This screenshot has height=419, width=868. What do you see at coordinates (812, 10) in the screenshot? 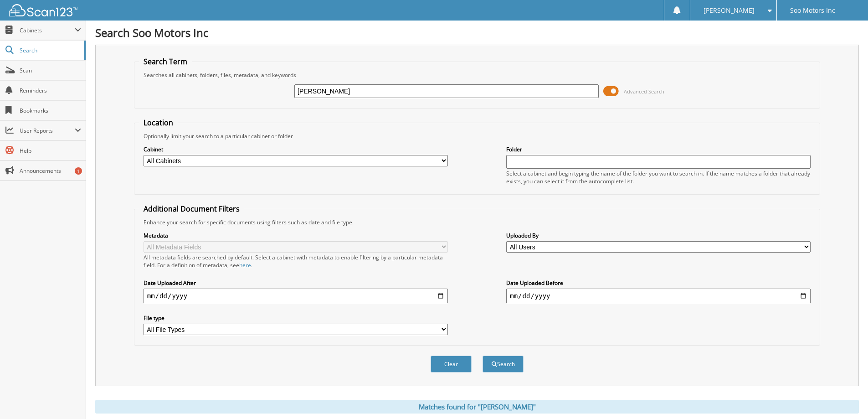
I see `span: Soo Motors Inc` at bounding box center [812, 10].